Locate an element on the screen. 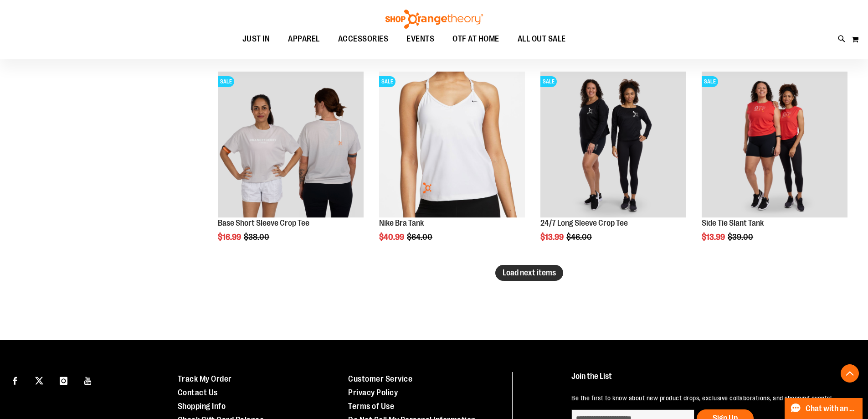  h4: Join the List is located at coordinates (709, 380).